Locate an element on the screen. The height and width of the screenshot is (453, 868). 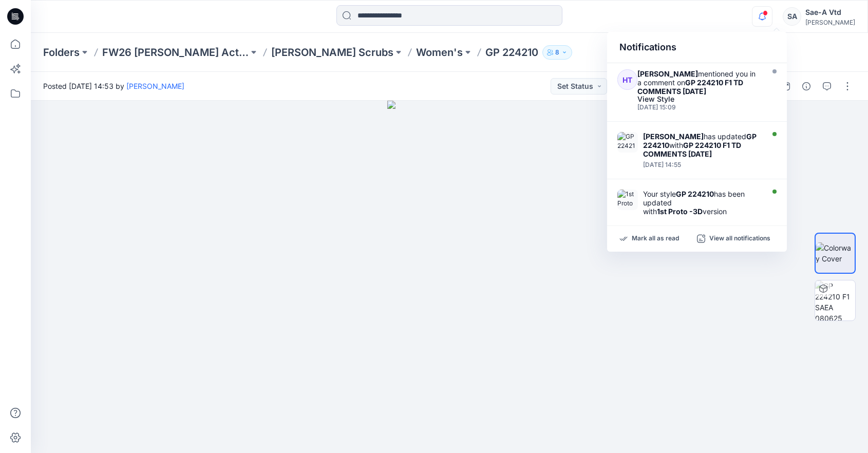
div: HT is located at coordinates (627, 79).